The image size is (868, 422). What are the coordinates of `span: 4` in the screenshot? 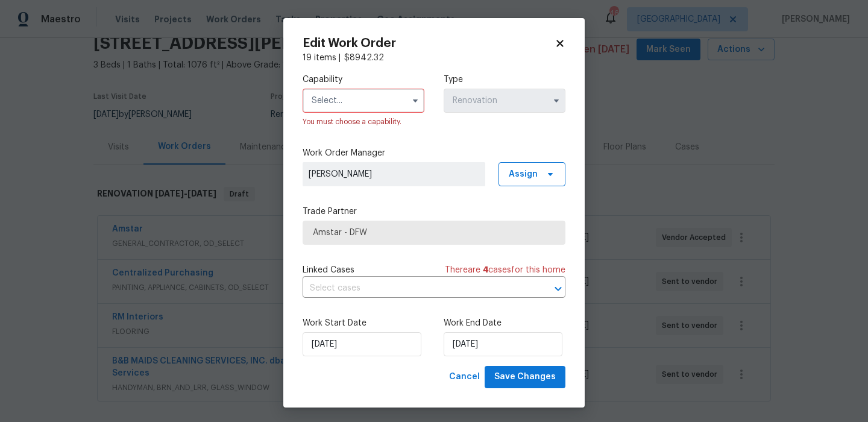 It's located at (485, 270).